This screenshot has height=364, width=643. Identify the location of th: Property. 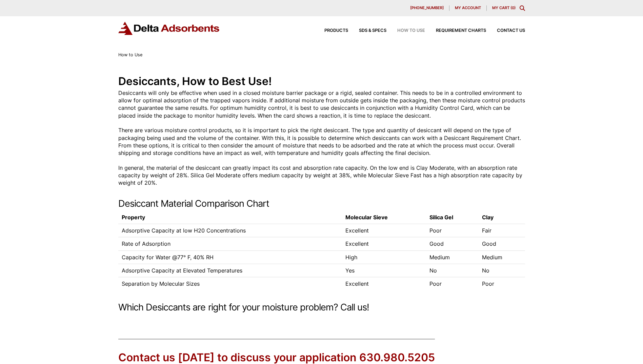
(230, 217).